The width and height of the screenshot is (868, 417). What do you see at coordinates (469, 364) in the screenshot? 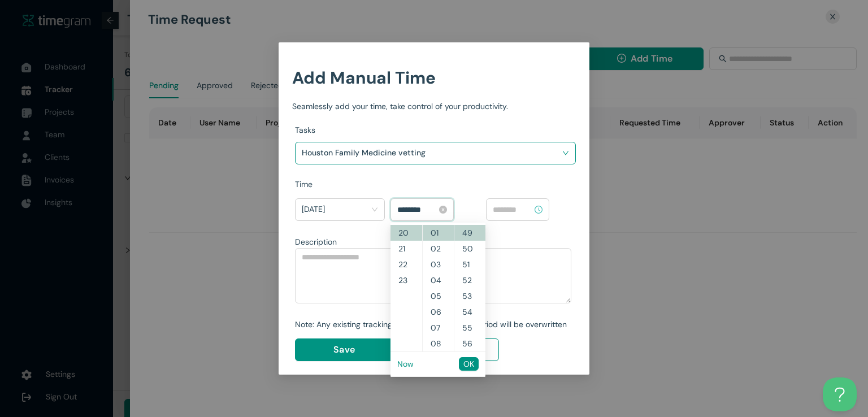
I see `button: OK` at bounding box center [469, 364].